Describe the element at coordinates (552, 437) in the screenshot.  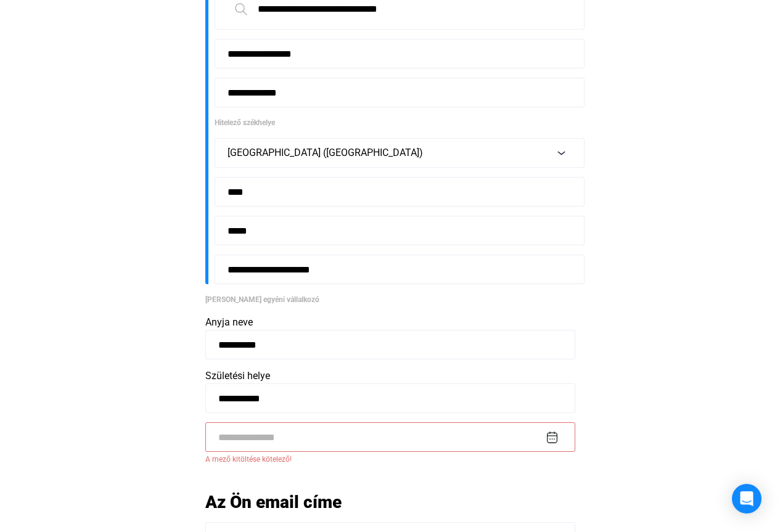
I see `img: calendar` at that location.